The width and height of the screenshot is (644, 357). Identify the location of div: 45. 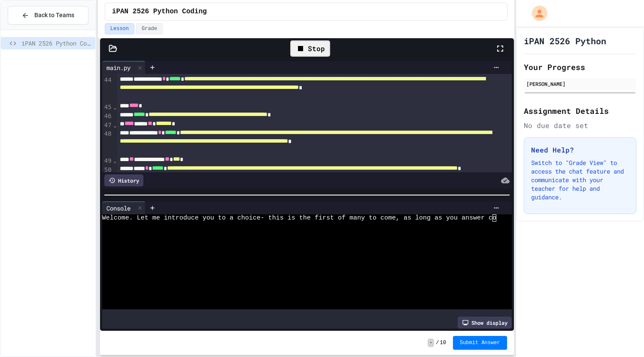
(108, 108).